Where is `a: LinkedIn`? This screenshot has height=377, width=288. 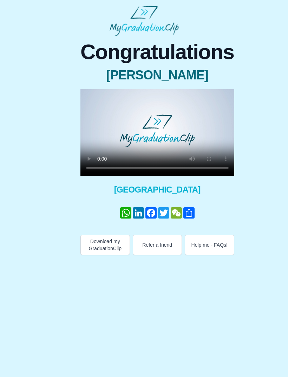 a: LinkedIn is located at coordinates (139, 213).